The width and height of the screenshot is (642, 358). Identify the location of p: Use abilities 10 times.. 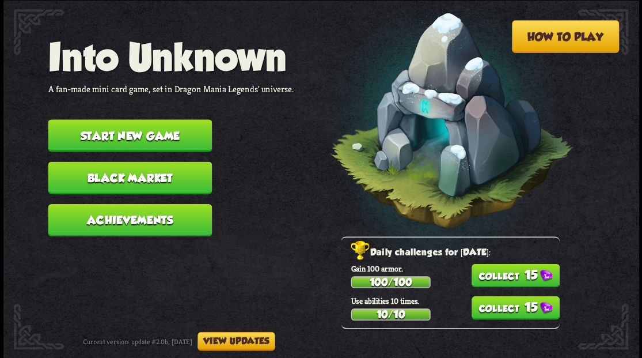
(455, 300).